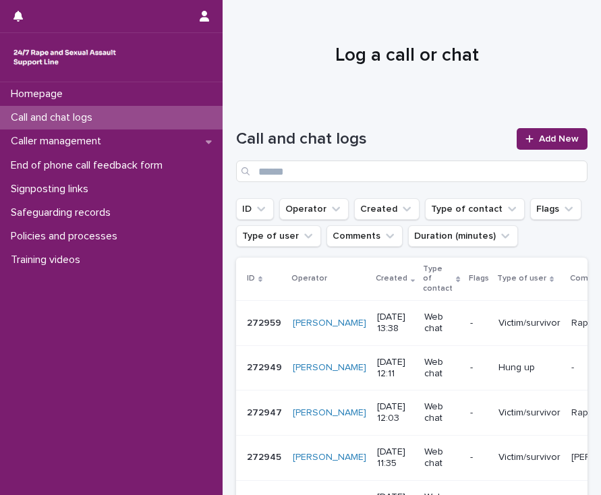  What do you see at coordinates (67, 236) in the screenshot?
I see `p: Policies and processes` at bounding box center [67, 236].